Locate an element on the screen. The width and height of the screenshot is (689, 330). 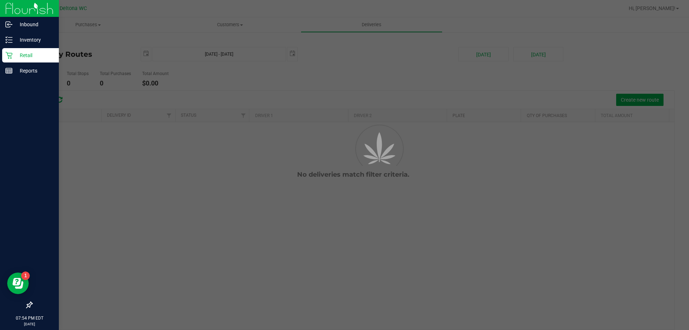
inline-svg: Reports is located at coordinates (9, 71).